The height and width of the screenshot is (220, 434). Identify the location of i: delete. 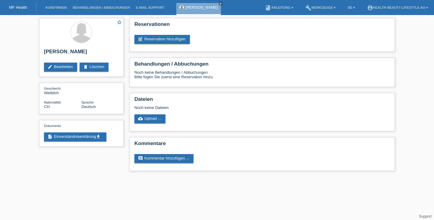
(86, 67).